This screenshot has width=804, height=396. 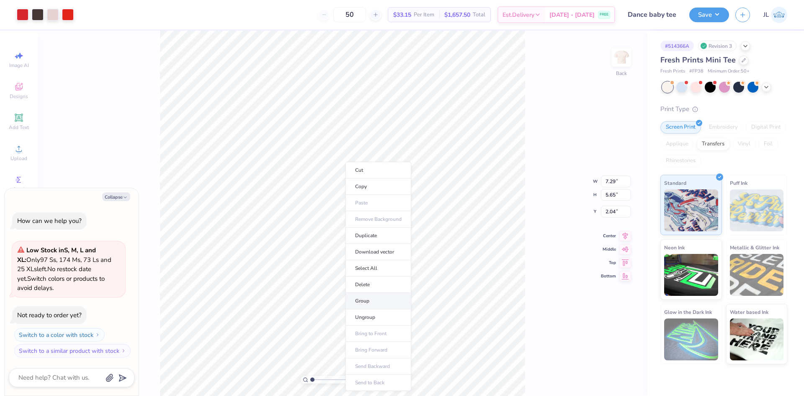 What do you see at coordinates (749, 312) in the screenshot?
I see `span: Water based Ink` at bounding box center [749, 312].